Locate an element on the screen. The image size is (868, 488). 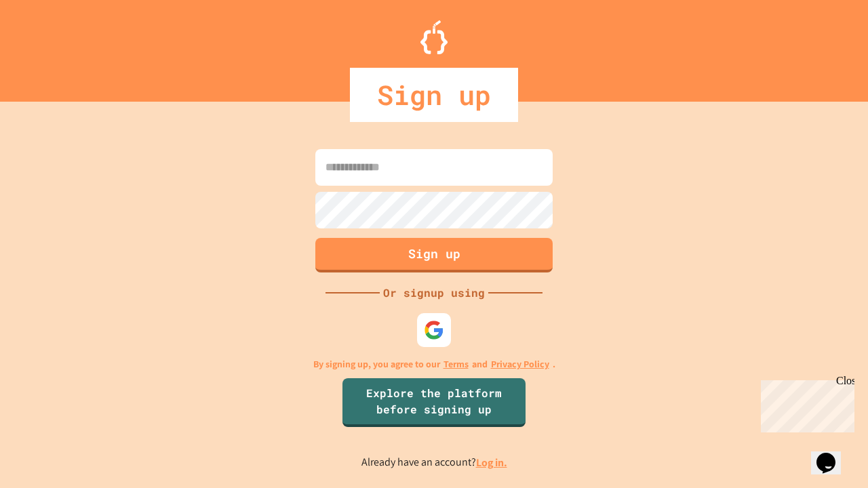
p: By signing up, you agree to our and . is located at coordinates (434, 364).